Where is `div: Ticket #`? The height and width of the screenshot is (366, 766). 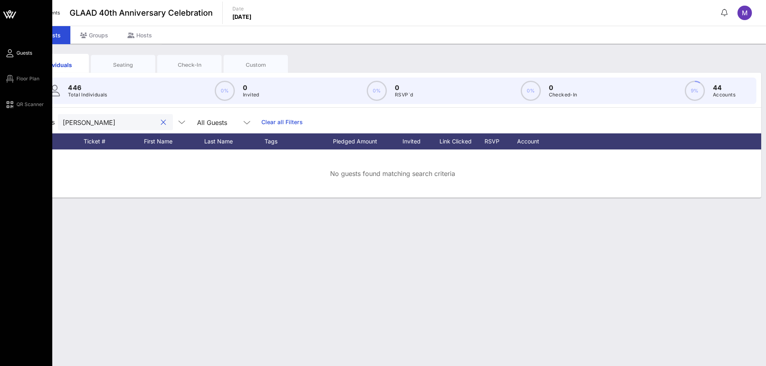 div: Ticket # is located at coordinates (114, 142).